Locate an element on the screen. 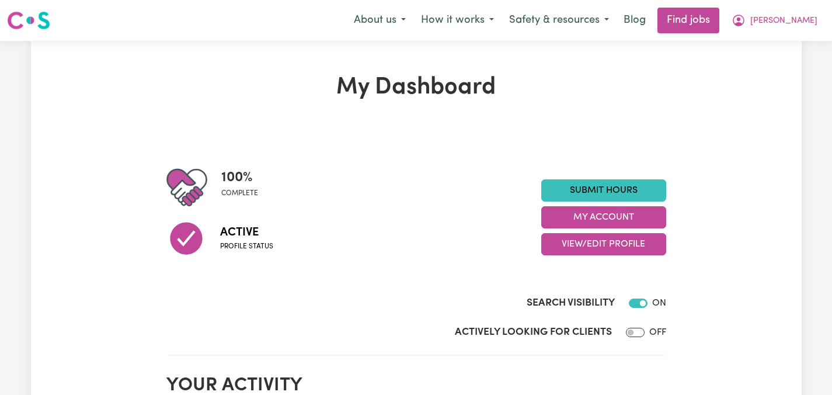 This screenshot has height=395, width=832. span: ON is located at coordinates (659, 303).